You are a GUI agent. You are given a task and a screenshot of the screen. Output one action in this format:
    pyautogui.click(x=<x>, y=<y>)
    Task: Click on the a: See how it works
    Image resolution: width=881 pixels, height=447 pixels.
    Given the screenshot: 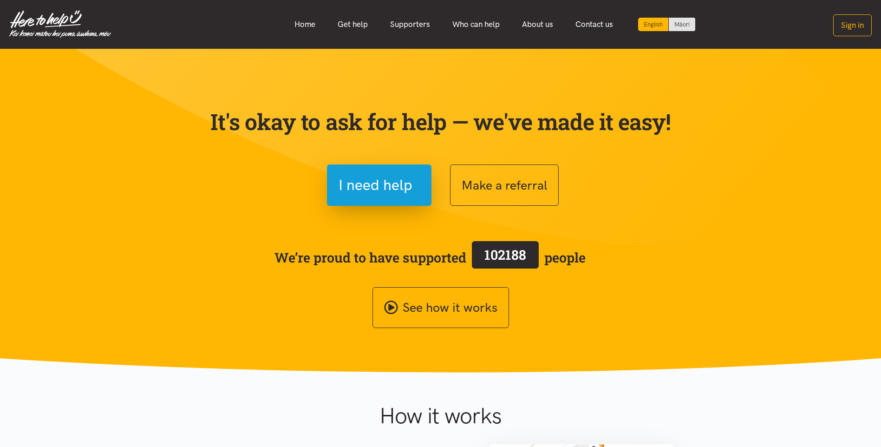 What is the action you would take?
    pyautogui.click(x=441, y=307)
    